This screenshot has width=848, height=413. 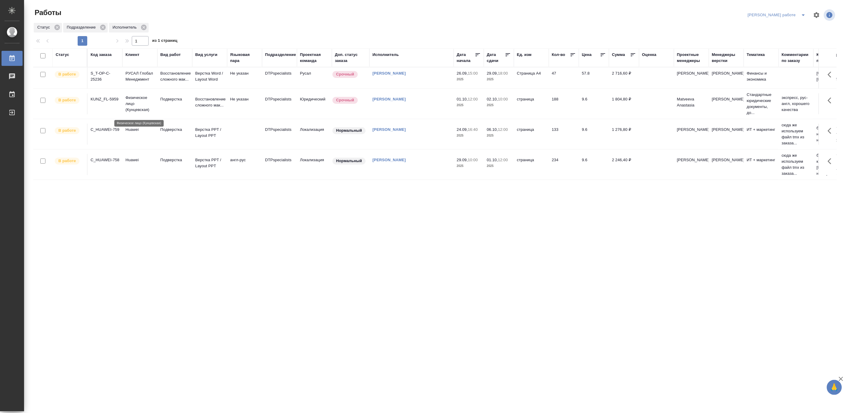 What do you see at coordinates (105, 160) in the screenshot?
I see `div: C_HUAWEI-758` at bounding box center [105, 160].